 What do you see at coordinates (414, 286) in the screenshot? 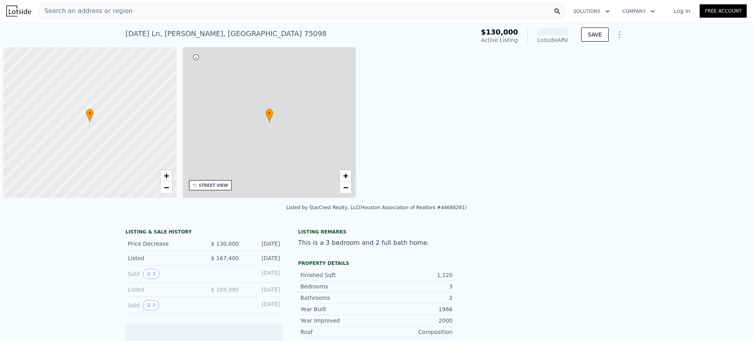
I see `div: 3` at bounding box center [414, 286].